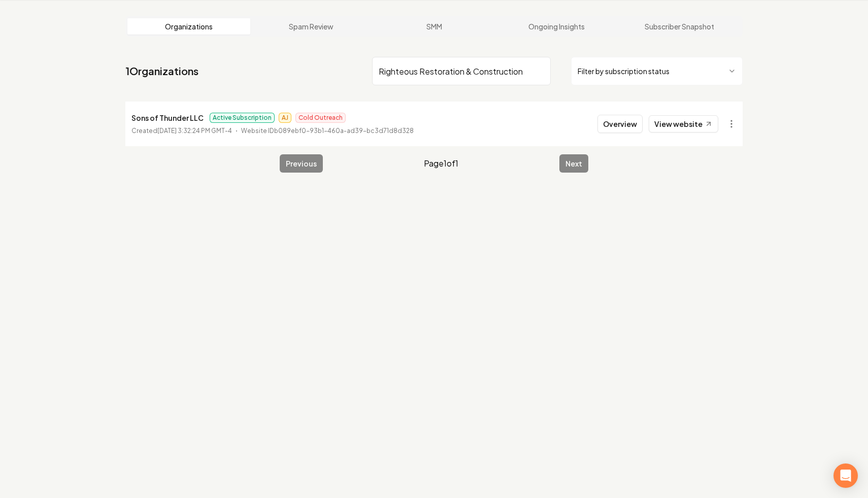  I want to click on p: Sons of Thunder LLC, so click(168, 118).